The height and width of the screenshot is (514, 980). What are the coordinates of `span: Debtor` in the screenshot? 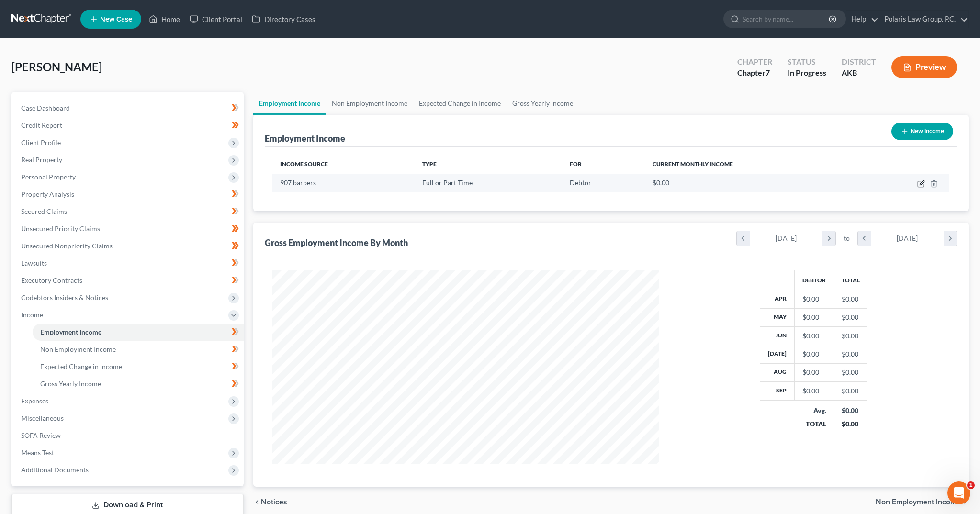 It's located at (581, 183).